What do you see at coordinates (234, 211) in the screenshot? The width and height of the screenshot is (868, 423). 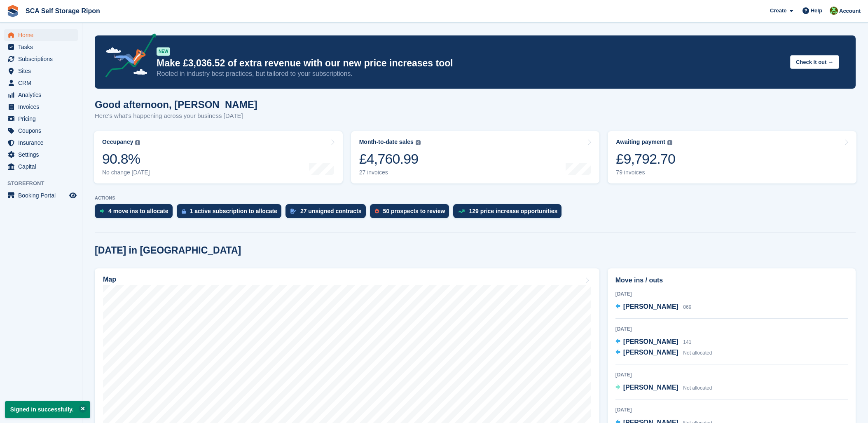 I see `div: 1 active subscription to allocate` at bounding box center [234, 211].